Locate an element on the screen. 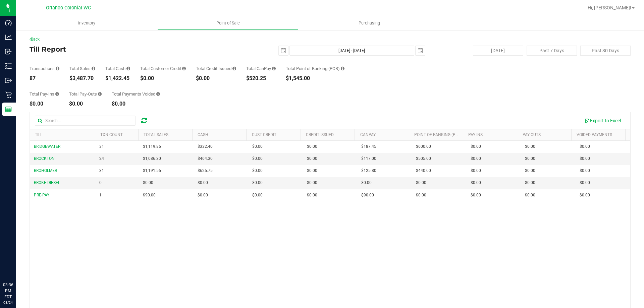  span: BROKE-DIESEL is located at coordinates (47, 183).